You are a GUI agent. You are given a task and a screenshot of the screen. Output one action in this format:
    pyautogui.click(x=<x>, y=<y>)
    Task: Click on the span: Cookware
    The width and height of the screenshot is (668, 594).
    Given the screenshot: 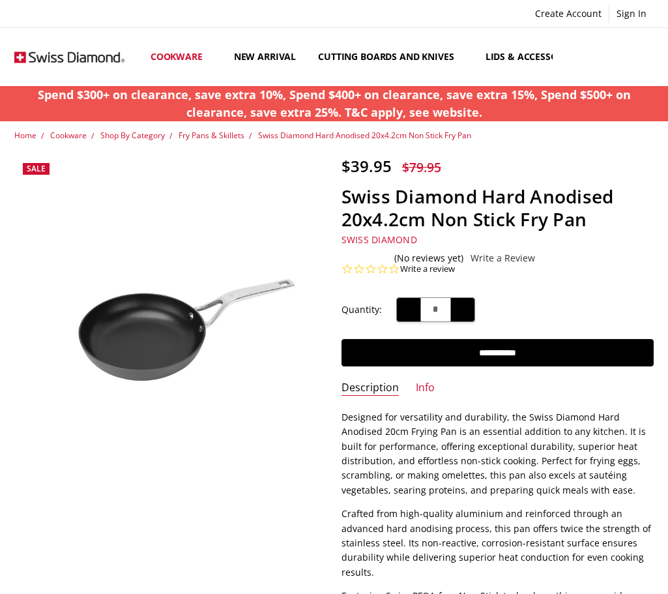 What is the action you would take?
    pyautogui.click(x=68, y=135)
    